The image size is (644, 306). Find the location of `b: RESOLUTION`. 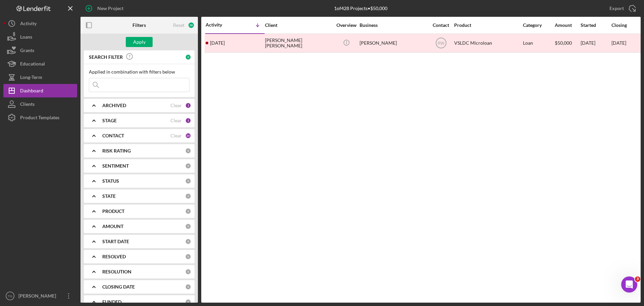

b: RESOLUTION is located at coordinates (117, 272).